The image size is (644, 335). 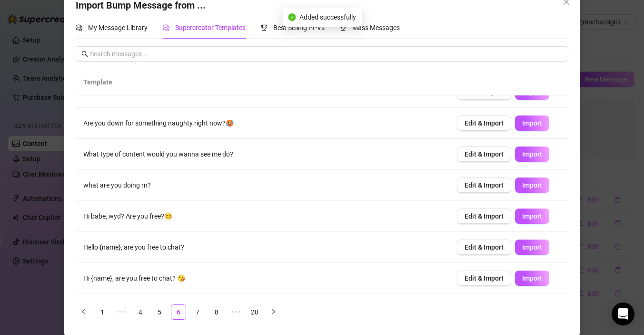 What do you see at coordinates (83, 312) in the screenshot?
I see `span: left` at bounding box center [83, 312].